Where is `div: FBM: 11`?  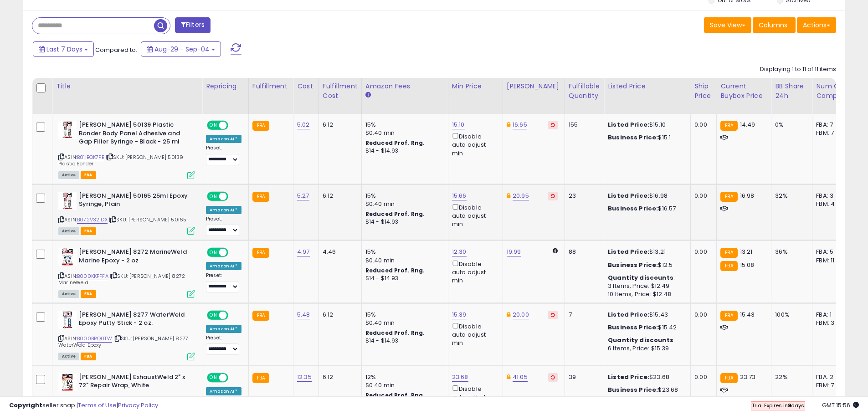
div: FBM: 11 is located at coordinates (831, 261).